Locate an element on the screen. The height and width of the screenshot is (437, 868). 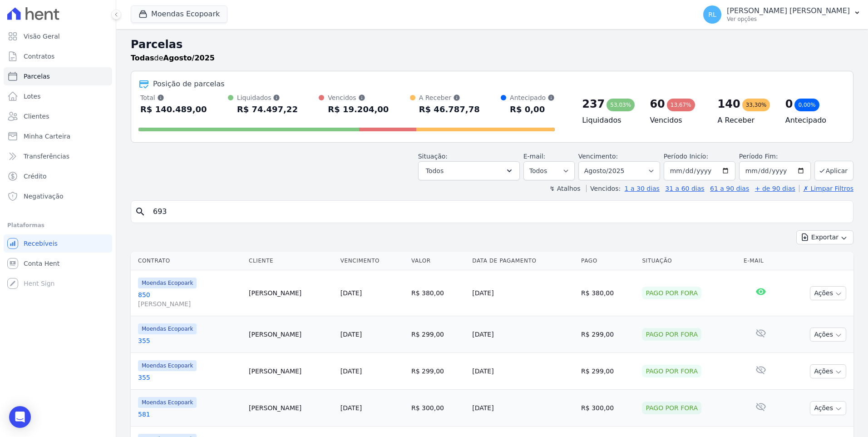
th: Valor is located at coordinates (438, 261).